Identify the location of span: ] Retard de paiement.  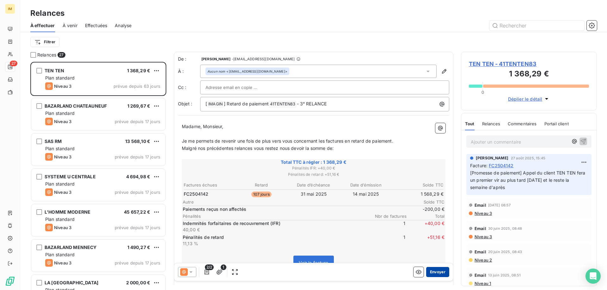
(246, 104).